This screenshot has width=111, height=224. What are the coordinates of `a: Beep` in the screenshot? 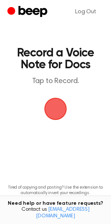 It's located at (28, 12).